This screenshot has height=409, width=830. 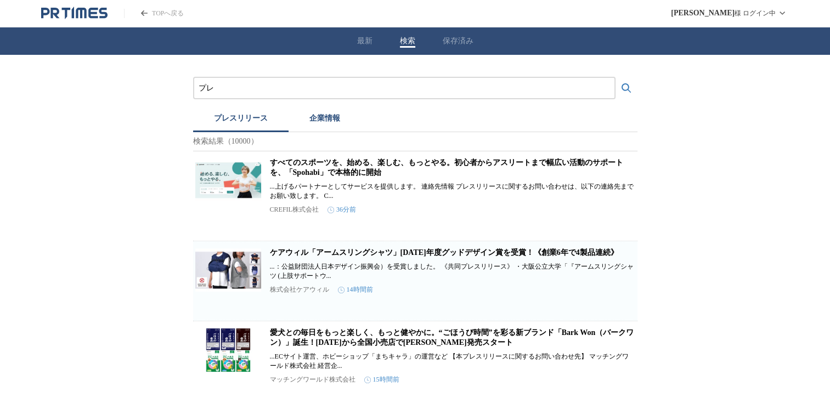 What do you see at coordinates (458, 41) in the screenshot?
I see `button: 保存済み` at bounding box center [458, 41].